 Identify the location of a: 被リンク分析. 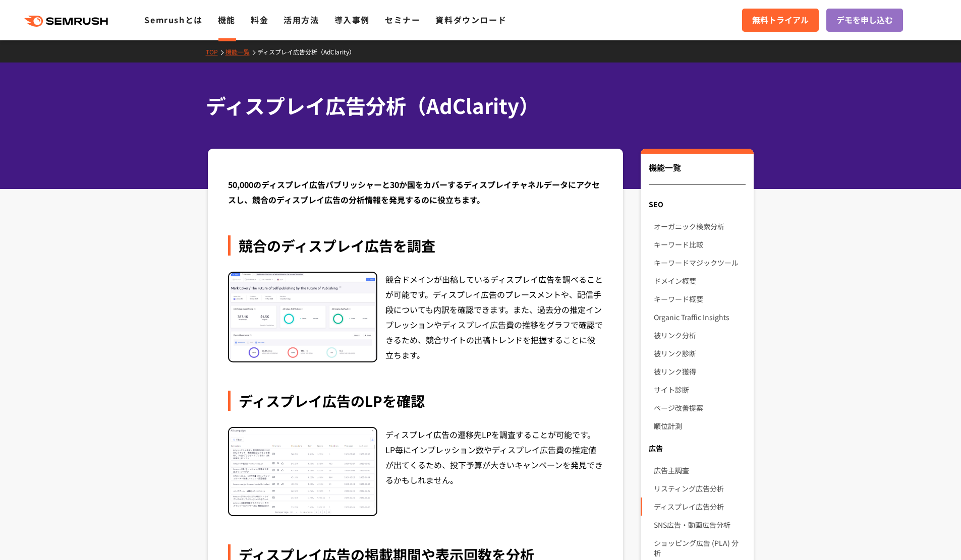
(699, 335).